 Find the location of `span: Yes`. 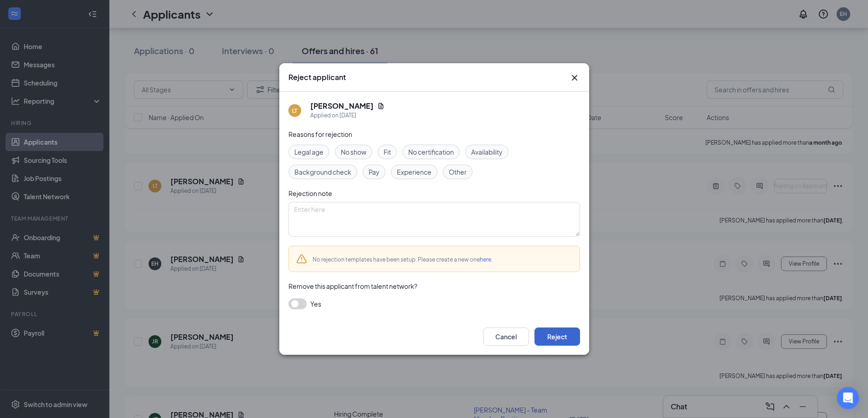

span: Yes is located at coordinates (316, 304).